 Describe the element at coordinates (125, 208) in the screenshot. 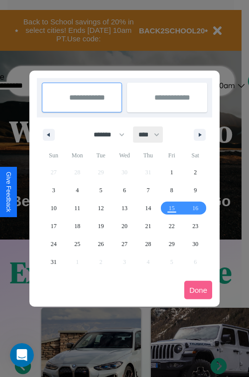

I see `span: 13` at that location.